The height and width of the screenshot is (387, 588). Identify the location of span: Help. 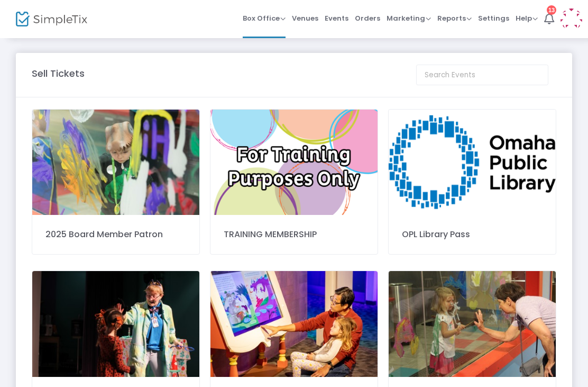
(527, 18).